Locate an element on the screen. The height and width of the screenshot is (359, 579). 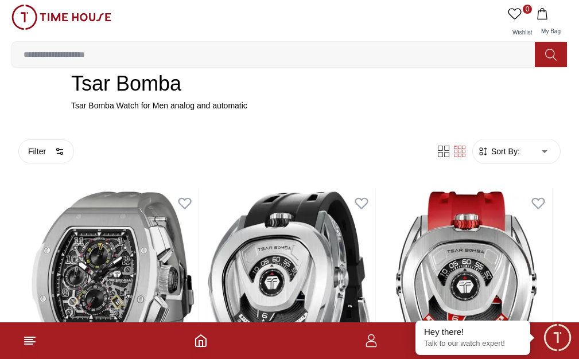
a: Home is located at coordinates (201, 341).